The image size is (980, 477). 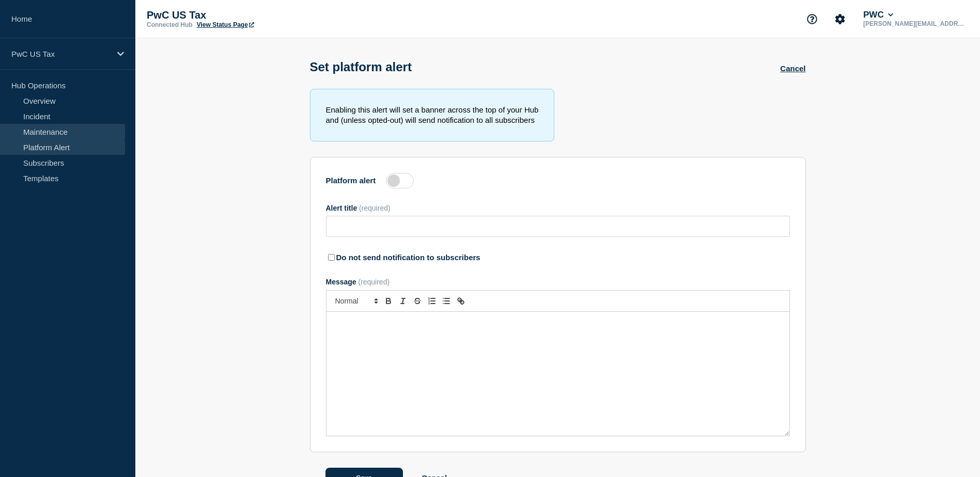 I want to click on button: Toggle bold text, so click(x=389, y=301).